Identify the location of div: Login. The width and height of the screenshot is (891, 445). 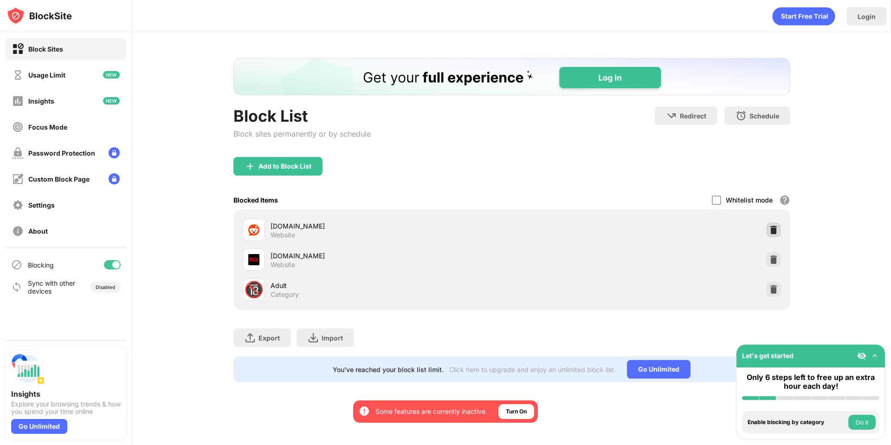
(867, 16).